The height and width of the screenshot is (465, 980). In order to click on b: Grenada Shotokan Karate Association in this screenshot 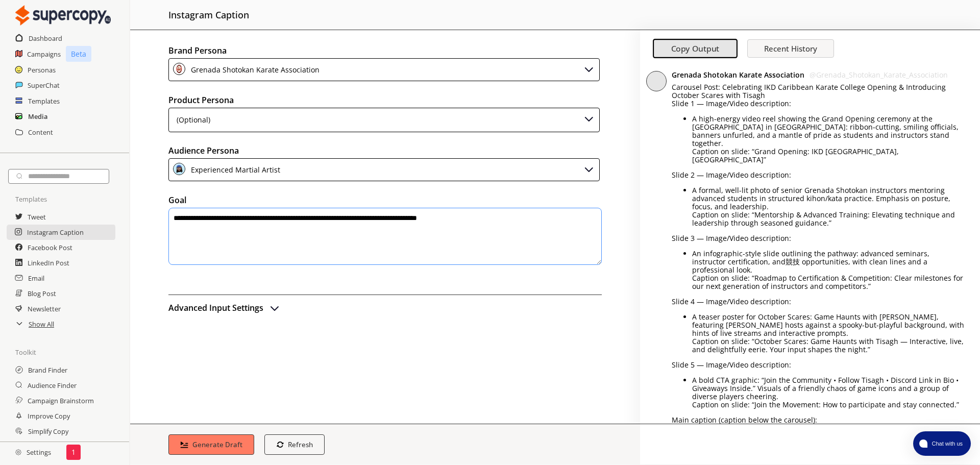, I will do `click(738, 75)`.